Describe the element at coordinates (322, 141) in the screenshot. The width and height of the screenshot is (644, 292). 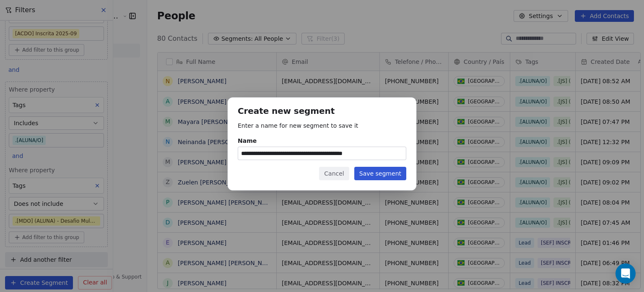
I see `div: Name` at that location.